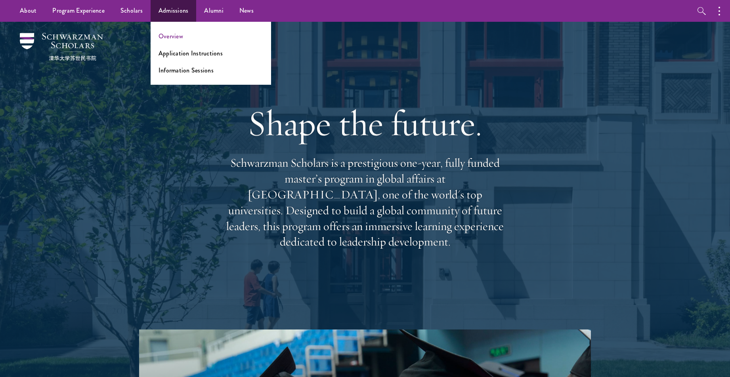 Image resolution: width=730 pixels, height=377 pixels. Describe the element at coordinates (186, 70) in the screenshot. I see `a: Information Sessions` at that location.